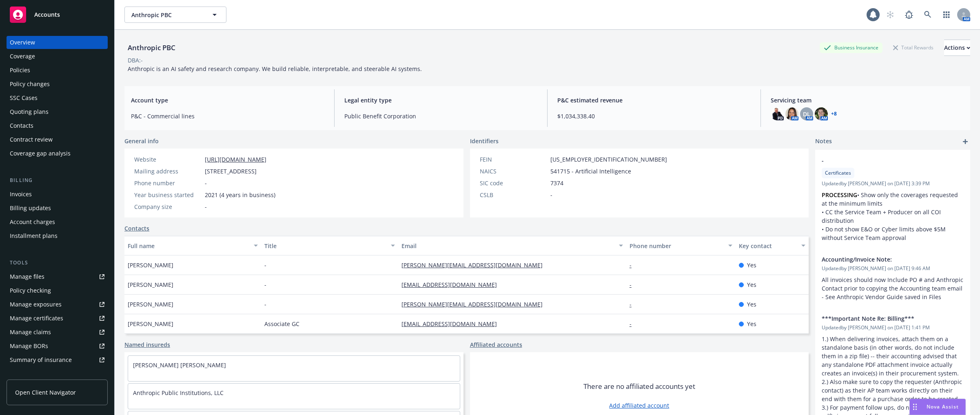  Describe the element at coordinates (135, 60) in the screenshot. I see `div: DBA: -` at that location.